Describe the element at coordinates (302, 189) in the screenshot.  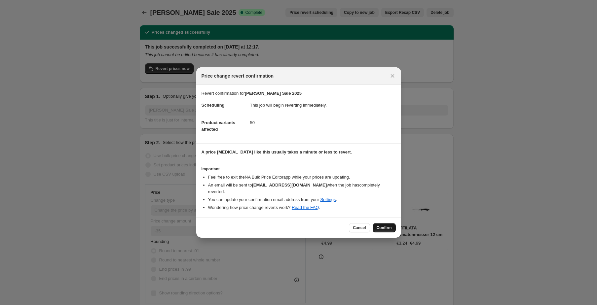
I see `li: An email will be sent to when the job has completely reverted .` at that location.